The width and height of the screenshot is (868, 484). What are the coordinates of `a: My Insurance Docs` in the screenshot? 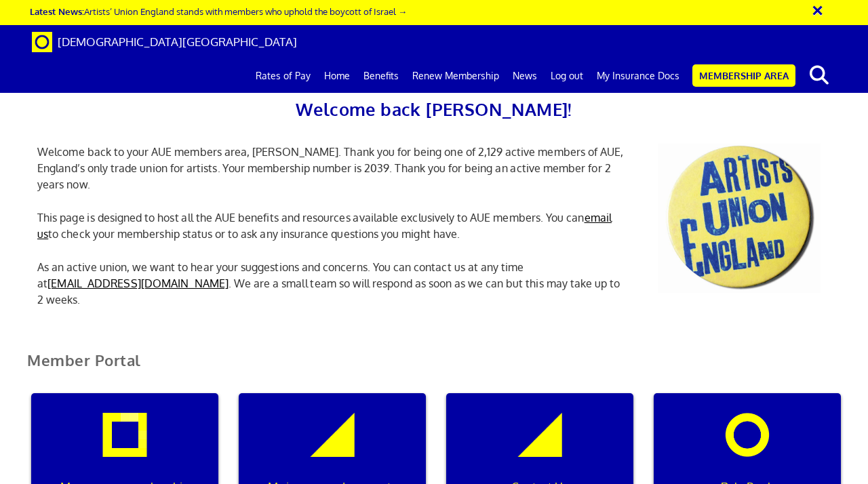 It's located at (638, 76).